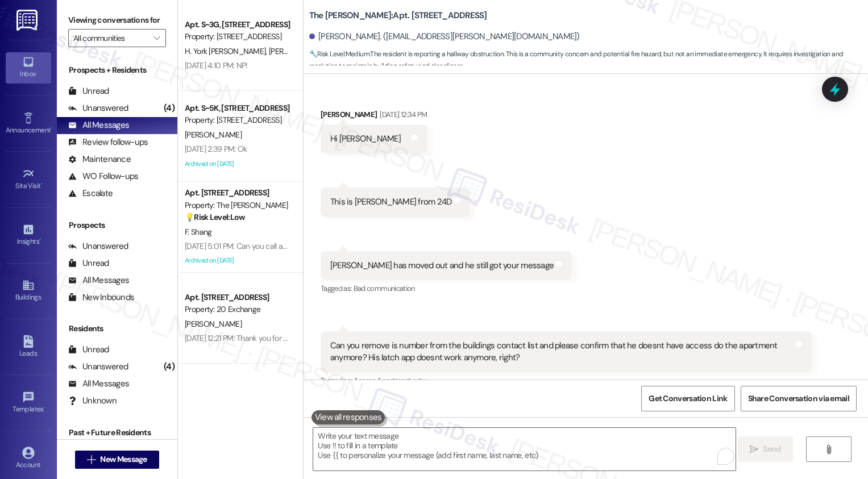 The height and width of the screenshot is (479, 868). What do you see at coordinates (28, 20) in the screenshot?
I see `img: ResiDesk Logo` at bounding box center [28, 20].